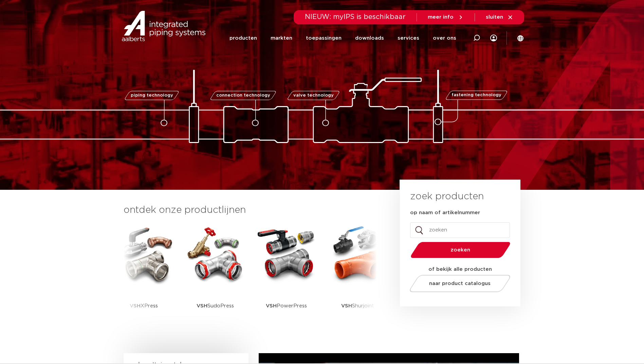 Image resolution: width=644 pixels, height=364 pixels. I want to click on span: zoeken, so click(460, 250).